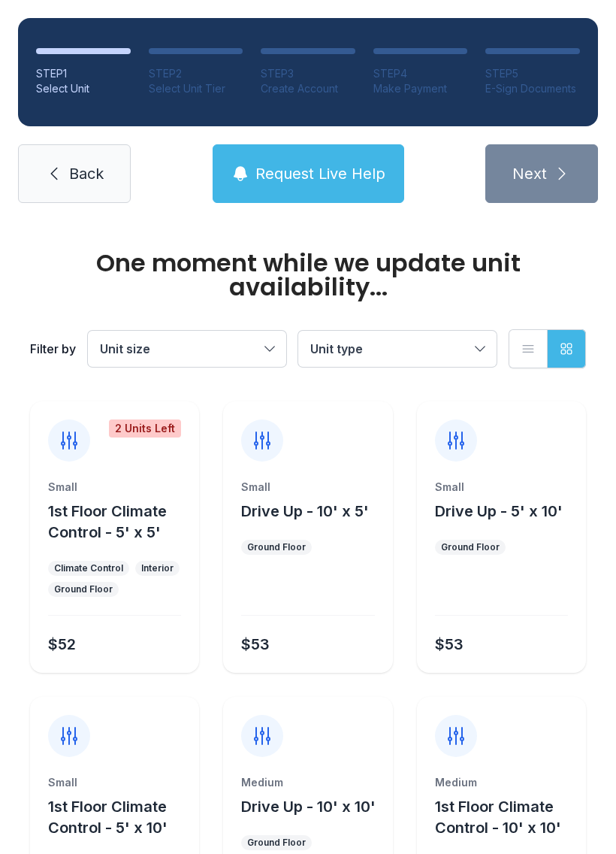 This screenshot has height=854, width=616. I want to click on button: 1st Floor Climate Control - 5' x 10', so click(120, 817).